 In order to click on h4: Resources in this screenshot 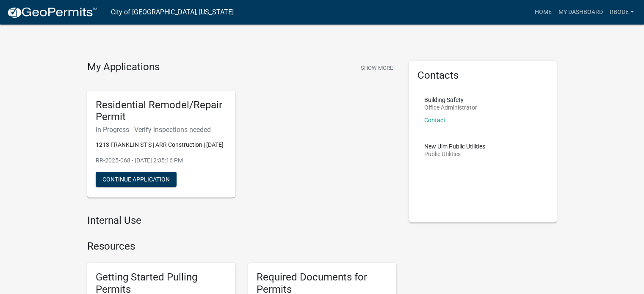, I will do `click(242, 246)`.